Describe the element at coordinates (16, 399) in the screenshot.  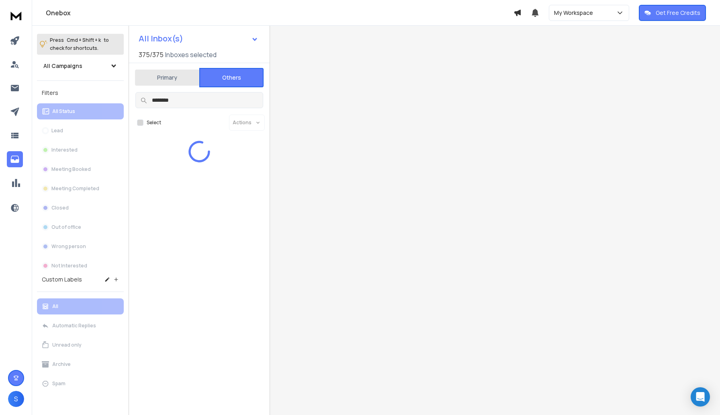
I see `button: S` at that location.